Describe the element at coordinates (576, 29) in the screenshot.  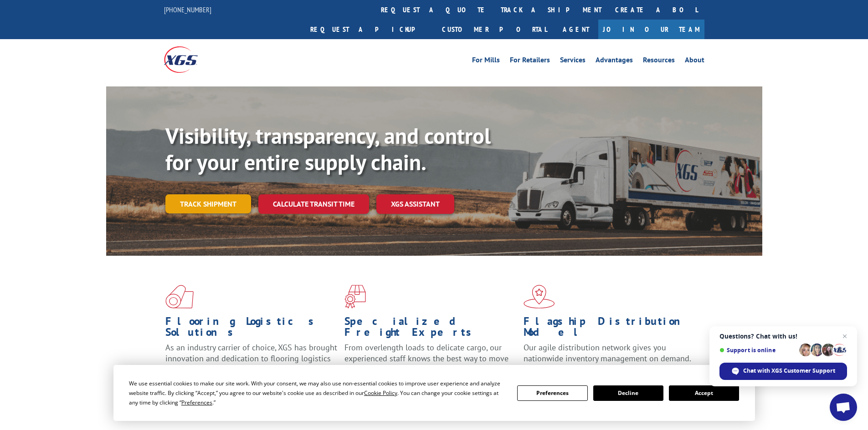
I see `a: Agent` at that location.